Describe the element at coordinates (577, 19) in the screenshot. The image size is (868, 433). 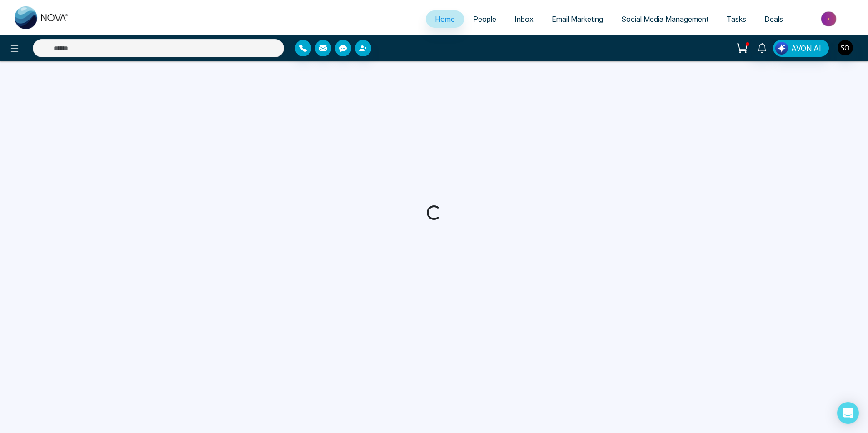
I see `span: Email Marketing` at that location.